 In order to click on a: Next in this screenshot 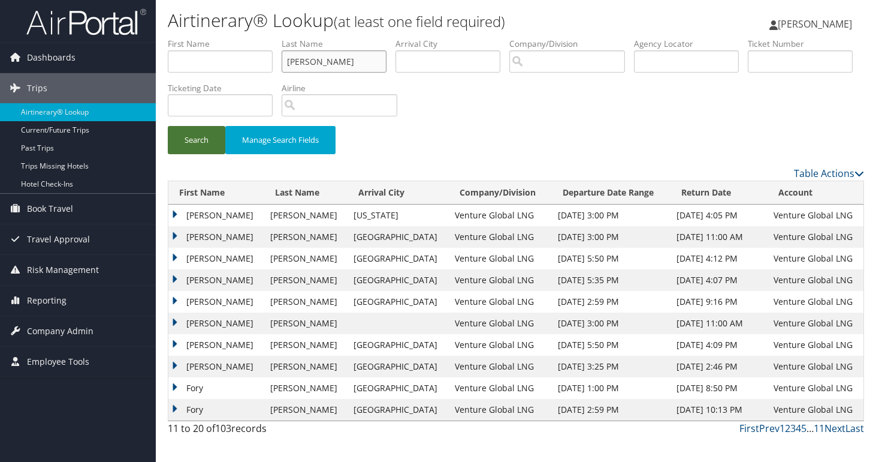, I will do `click(835, 428)`.